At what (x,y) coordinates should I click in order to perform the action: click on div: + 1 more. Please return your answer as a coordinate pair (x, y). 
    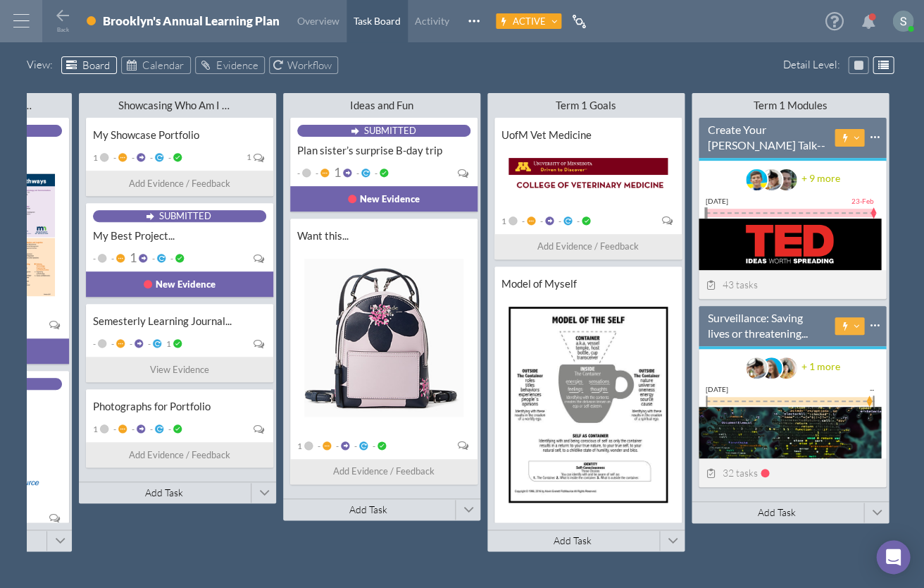
    Looking at the image, I should click on (821, 366).